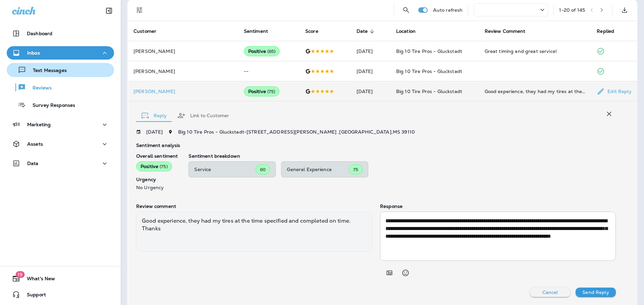 Image resolution: width=644 pixels, height=305 pixels. I want to click on p: Inbox, so click(34, 53).